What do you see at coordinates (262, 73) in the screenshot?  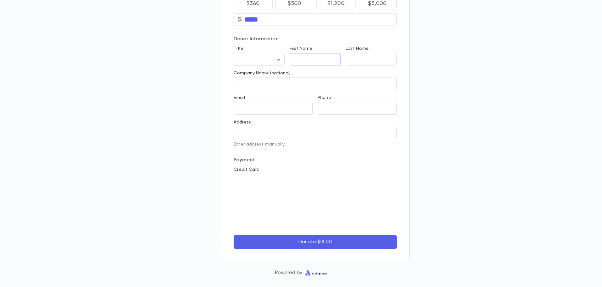 I see `label: Company Name (optional)` at bounding box center [262, 73].